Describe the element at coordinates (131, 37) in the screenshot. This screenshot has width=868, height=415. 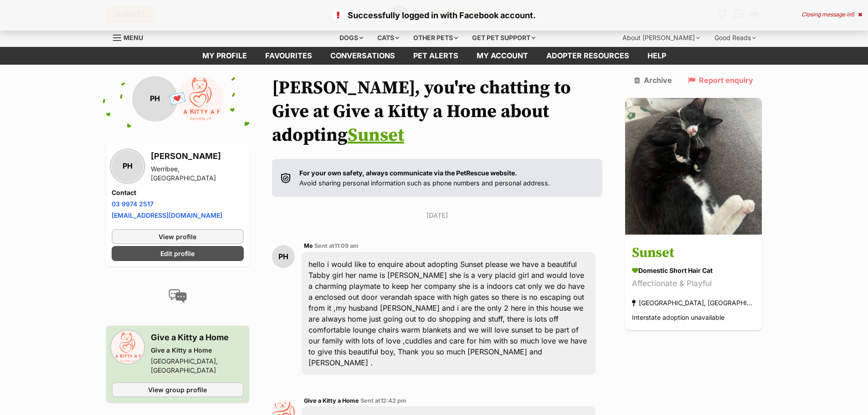
I see `a: Menu` at that location.